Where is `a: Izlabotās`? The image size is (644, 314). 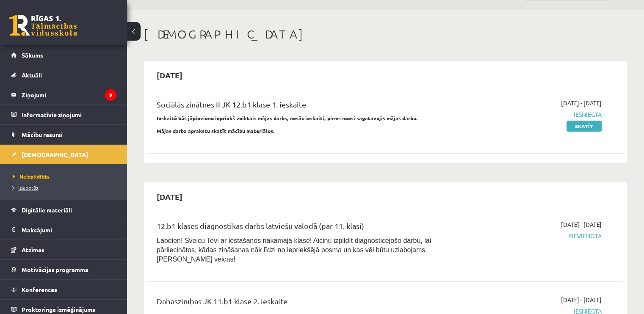 a: Izlabotās is located at coordinates (66, 187).